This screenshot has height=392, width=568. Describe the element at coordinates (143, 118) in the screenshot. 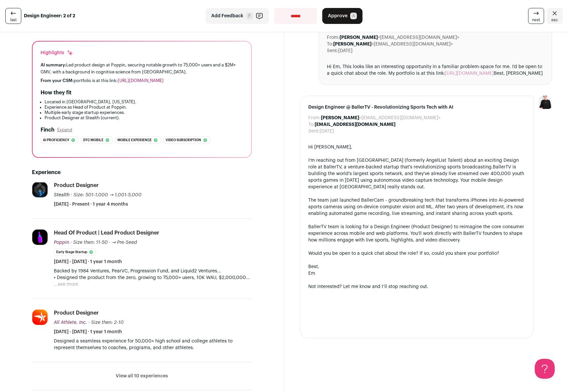

I see `li: Product Designer at Stealth (current).` at that location.